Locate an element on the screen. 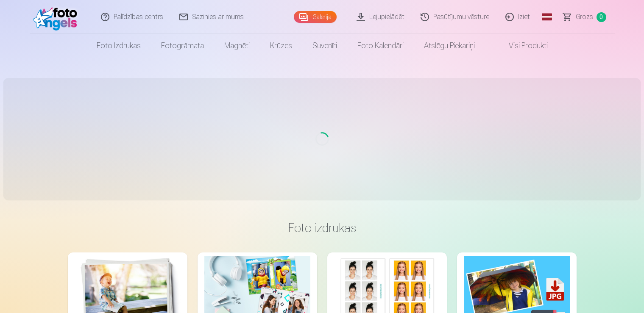 Image resolution: width=644 pixels, height=313 pixels. a: Magnēti is located at coordinates (237, 46).